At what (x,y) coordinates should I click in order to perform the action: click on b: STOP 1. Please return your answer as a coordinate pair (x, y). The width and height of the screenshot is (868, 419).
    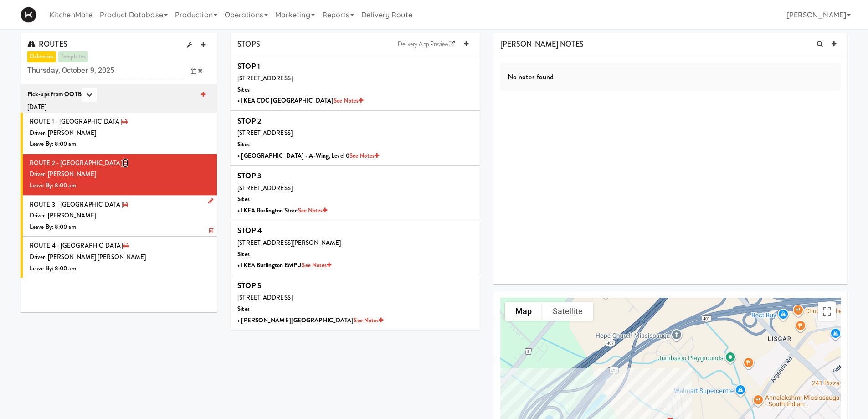
    Looking at the image, I should click on (249, 66).